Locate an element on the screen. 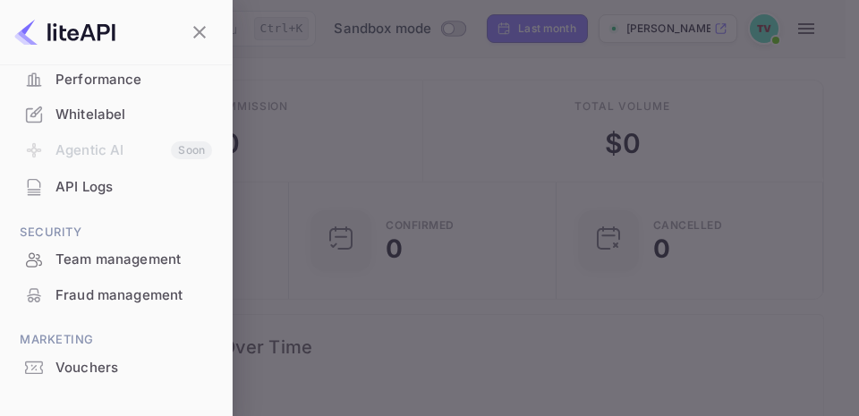  a: API Logs is located at coordinates (115, 186).